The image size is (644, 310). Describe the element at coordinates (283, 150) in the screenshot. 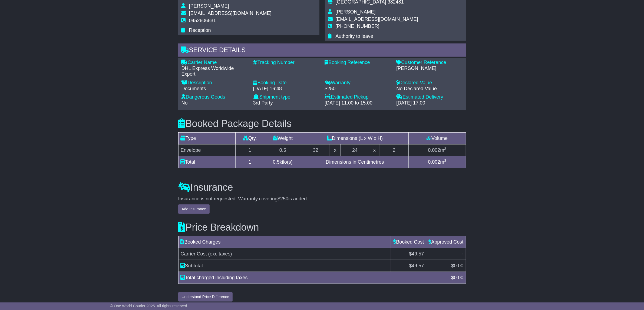

I see `td: 0.5` at that location.